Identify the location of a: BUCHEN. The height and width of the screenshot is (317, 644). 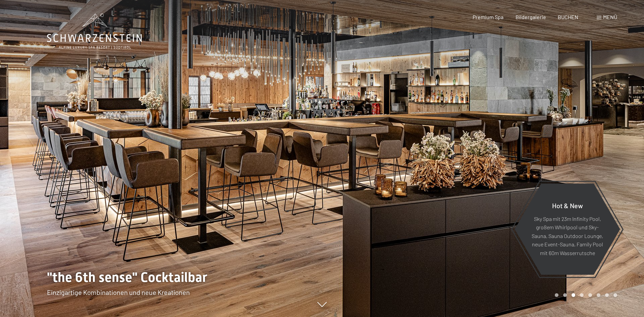
(568, 16).